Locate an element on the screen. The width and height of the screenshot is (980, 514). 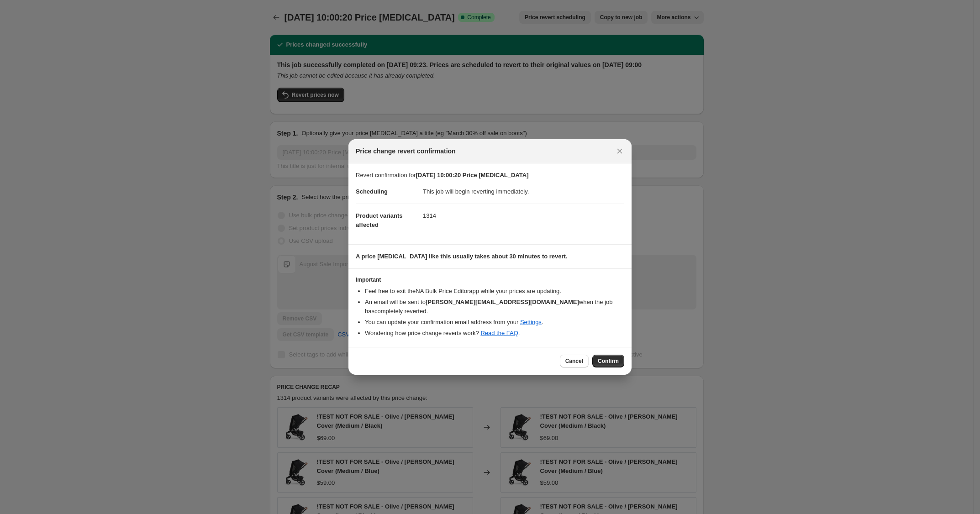
span: Scheduling is located at coordinates (372, 191).